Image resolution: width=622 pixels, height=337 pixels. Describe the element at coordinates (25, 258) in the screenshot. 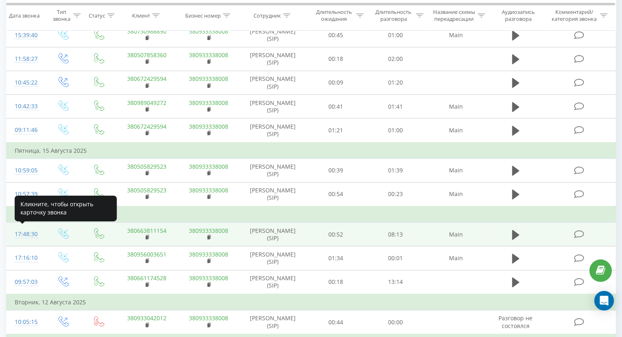

I see `div: 17:16:10` at that location.